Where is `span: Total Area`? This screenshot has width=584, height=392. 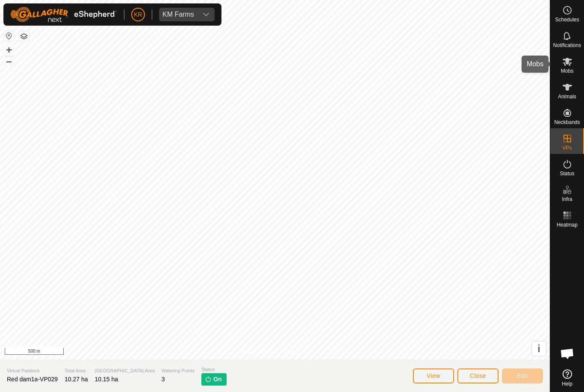 span: Total Area is located at coordinates (76, 371).